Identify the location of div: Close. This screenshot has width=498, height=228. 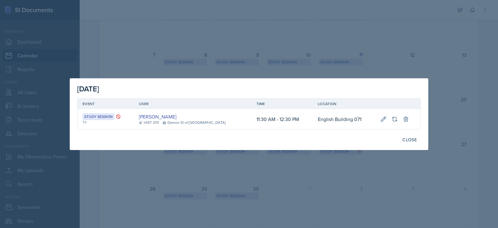
(410, 140).